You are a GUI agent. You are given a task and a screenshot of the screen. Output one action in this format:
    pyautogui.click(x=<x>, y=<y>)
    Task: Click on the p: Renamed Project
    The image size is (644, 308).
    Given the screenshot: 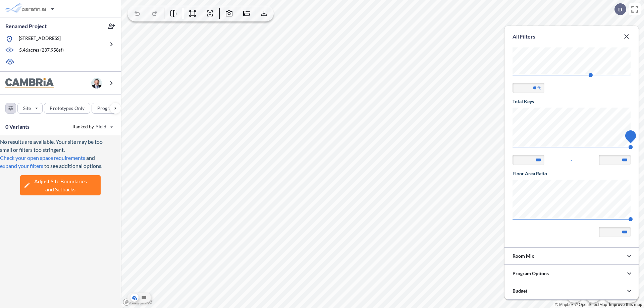 What is the action you would take?
    pyautogui.click(x=26, y=26)
    